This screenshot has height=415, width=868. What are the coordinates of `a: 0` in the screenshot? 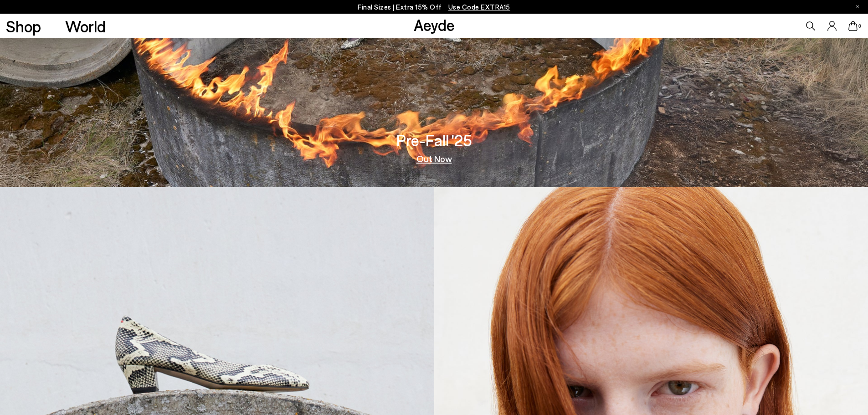 It's located at (853, 26).